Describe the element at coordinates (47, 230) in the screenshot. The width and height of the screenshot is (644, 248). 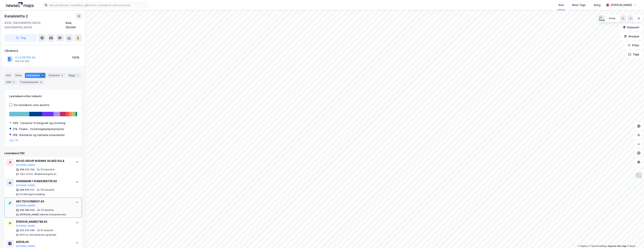
I see `div: 61 ansatte` at that location.